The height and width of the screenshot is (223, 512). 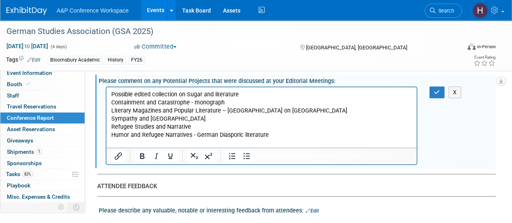 I want to click on span: Tasks, so click(x=19, y=174).